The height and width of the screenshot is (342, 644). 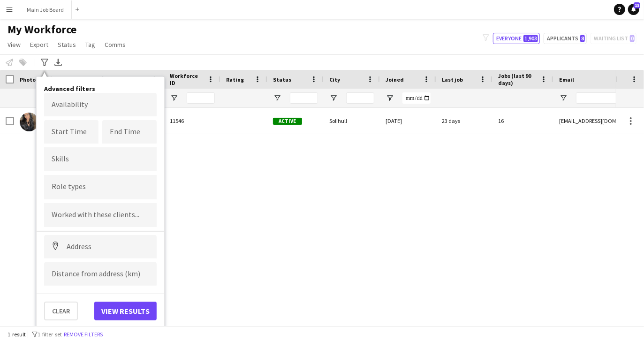 What do you see at coordinates (530, 39) in the screenshot?
I see `span: 1,903` at bounding box center [530, 39].